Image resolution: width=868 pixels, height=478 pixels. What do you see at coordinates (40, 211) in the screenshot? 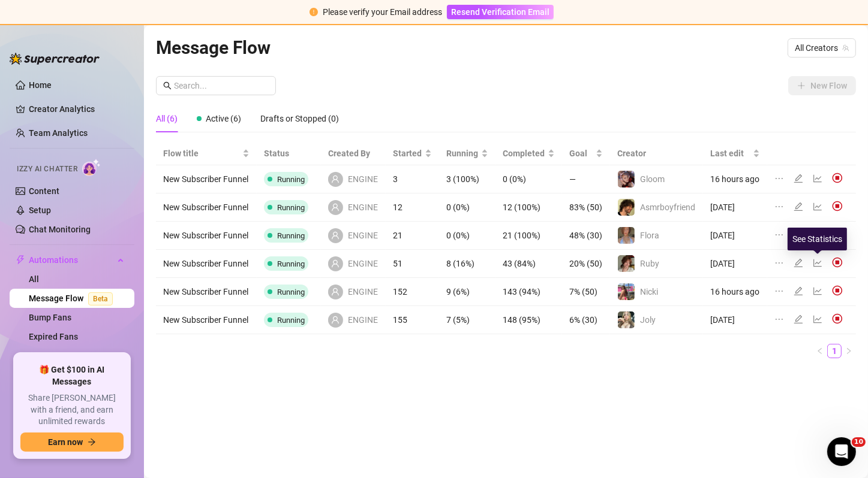
I see `a: Setup` at bounding box center [40, 211].